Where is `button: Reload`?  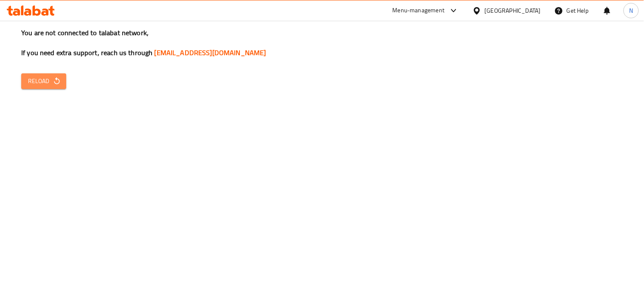 button: Reload is located at coordinates (44, 81).